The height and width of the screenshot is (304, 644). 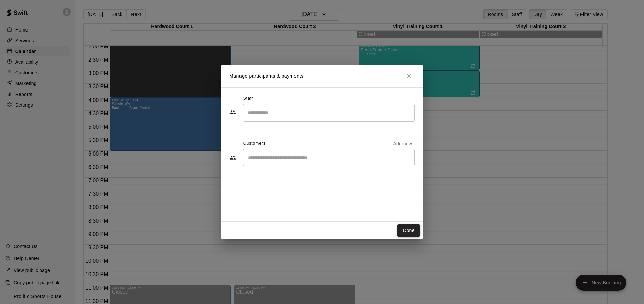 What do you see at coordinates (403, 144) in the screenshot?
I see `p: Add new` at bounding box center [403, 144].